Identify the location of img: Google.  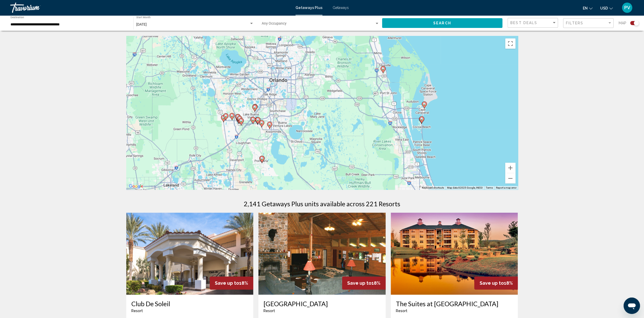
(136, 186).